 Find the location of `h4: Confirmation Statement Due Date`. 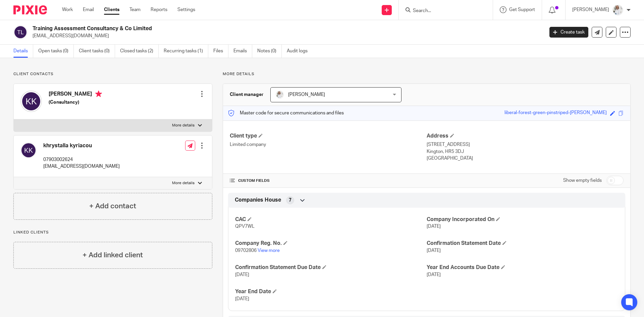

h4: Confirmation Statement Due Date is located at coordinates (331, 268).